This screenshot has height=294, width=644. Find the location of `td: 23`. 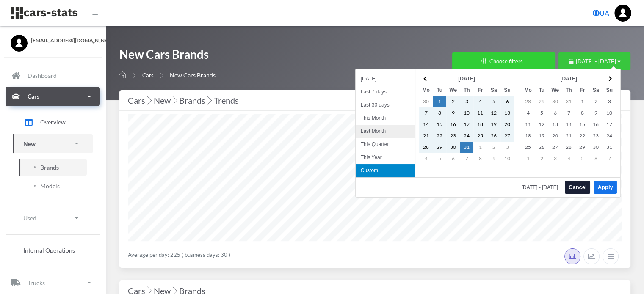

td: 23 is located at coordinates (453, 136).